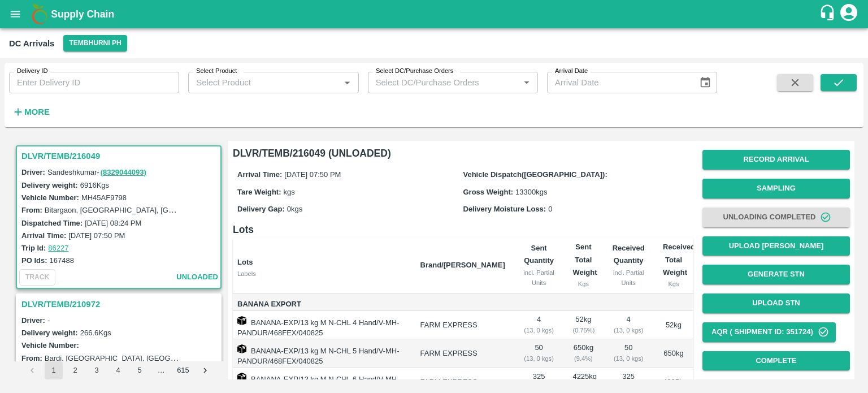 This screenshot has width=868, height=393. I want to click on img: logo, so click(39, 14).